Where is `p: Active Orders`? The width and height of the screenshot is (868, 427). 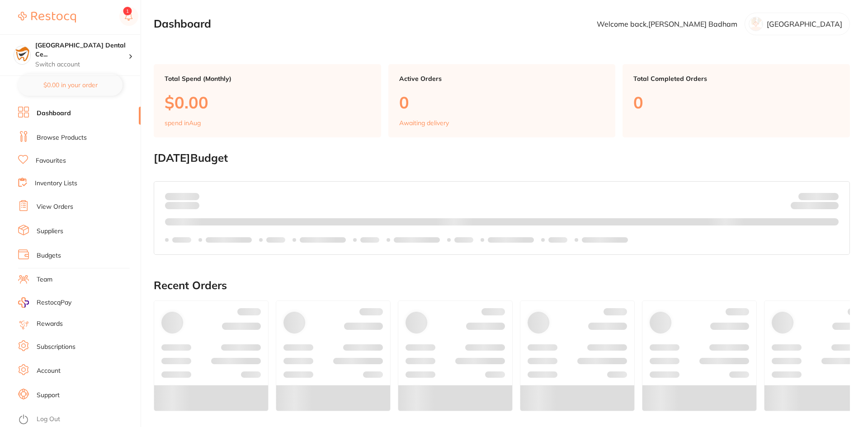
p: Active Orders is located at coordinates (502, 78).